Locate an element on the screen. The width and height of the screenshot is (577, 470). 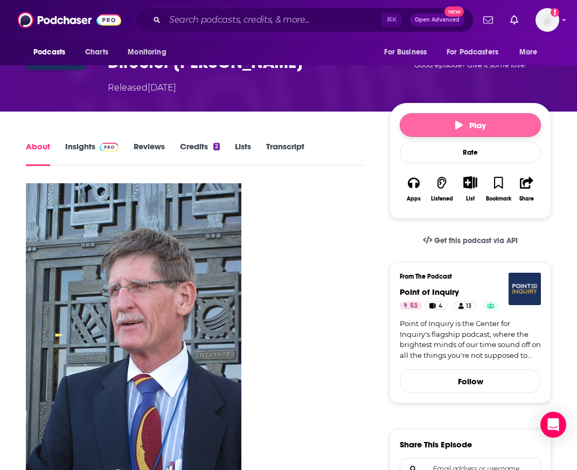
a: Podchaser - Follow, Share and Rate Podcasts is located at coordinates (69, 20).